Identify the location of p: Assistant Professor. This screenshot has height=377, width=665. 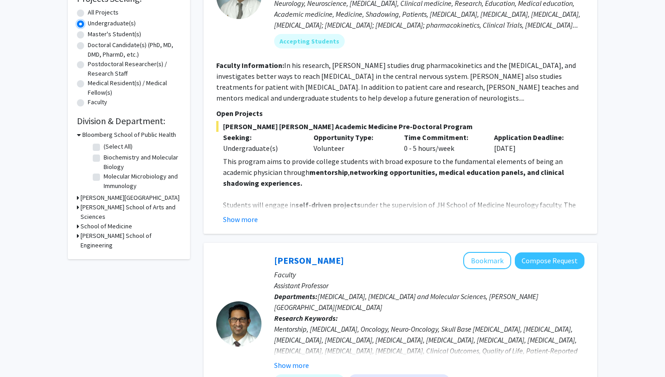
(429, 285).